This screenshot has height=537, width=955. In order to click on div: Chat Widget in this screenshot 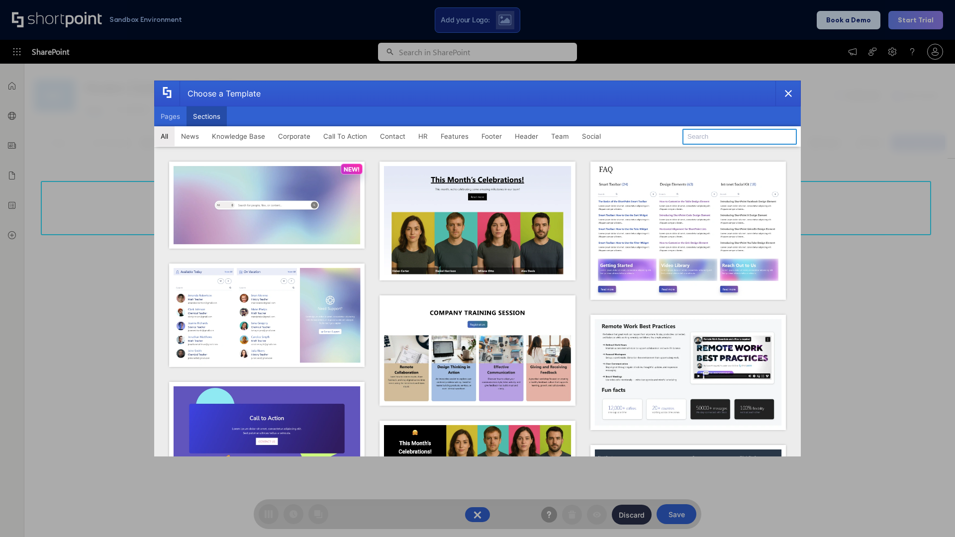, I will do `click(931, 514)`.